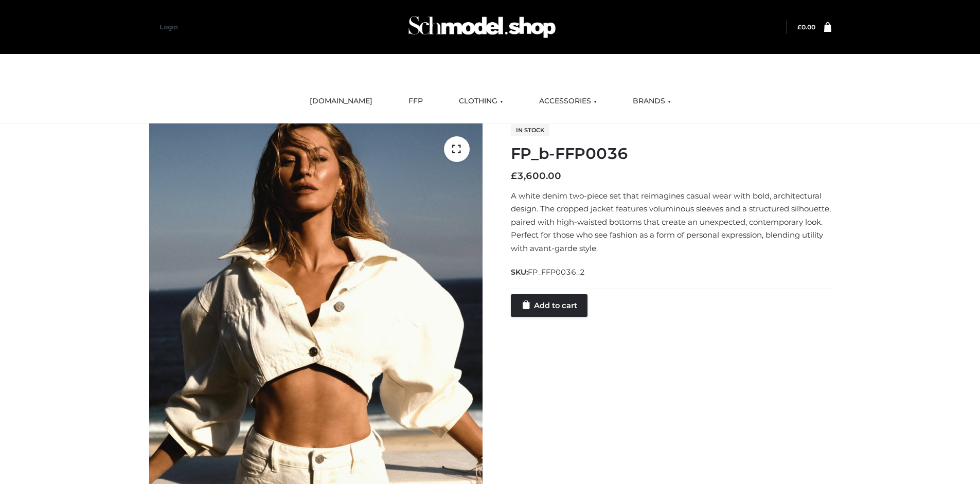  Describe the element at coordinates (568, 101) in the screenshot. I see `a: ACCESSORIES` at that location.